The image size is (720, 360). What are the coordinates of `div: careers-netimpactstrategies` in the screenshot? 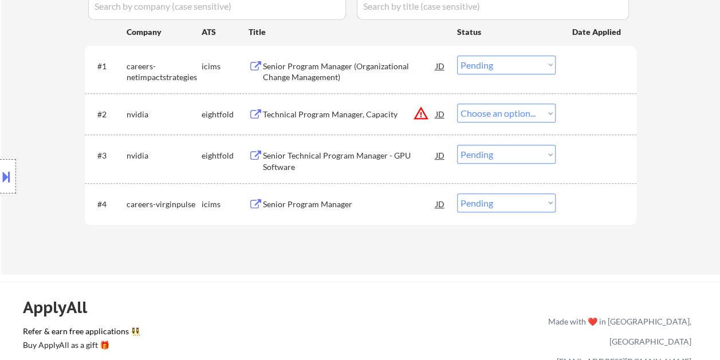 It's located at (164, 72).